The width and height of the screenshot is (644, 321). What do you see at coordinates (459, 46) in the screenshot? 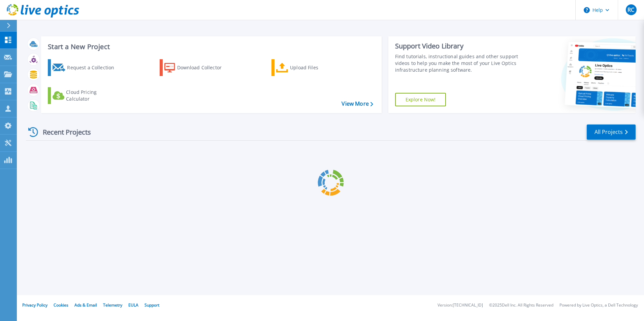
I see `div: Support Video Library` at bounding box center [459, 46].